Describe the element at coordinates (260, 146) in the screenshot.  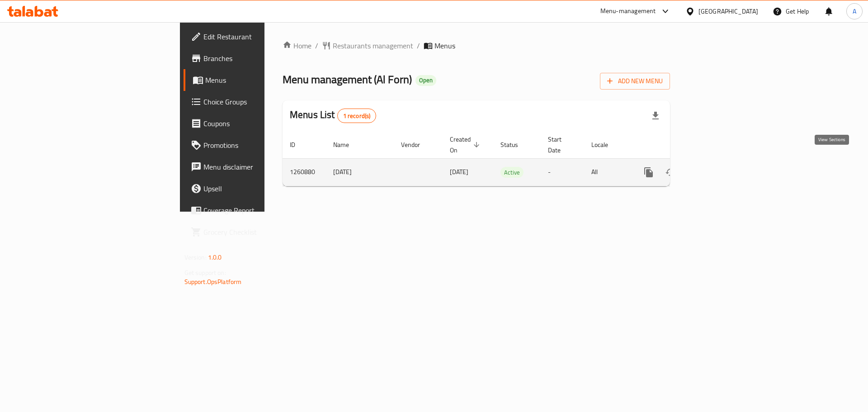
I see `span: Promotions` at that location.